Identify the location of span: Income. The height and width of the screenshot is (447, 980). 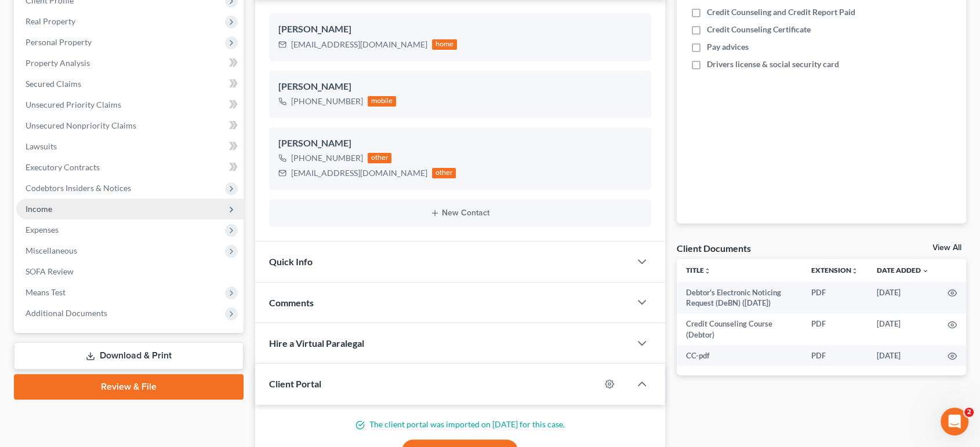
(39, 208).